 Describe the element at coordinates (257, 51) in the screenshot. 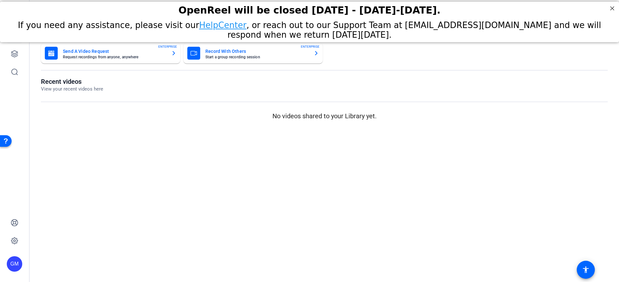

I see `mat-card-title: Record With Others` at that location.